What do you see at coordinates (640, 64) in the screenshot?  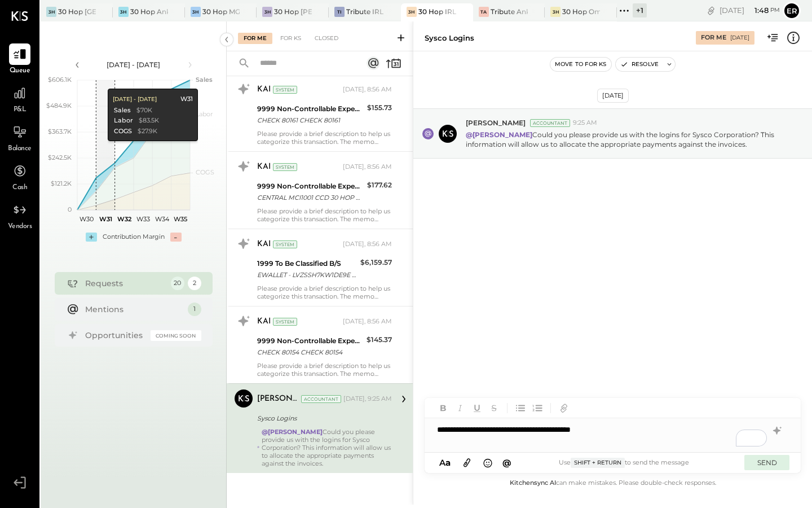 I see `button: Resolve` at bounding box center [640, 64].